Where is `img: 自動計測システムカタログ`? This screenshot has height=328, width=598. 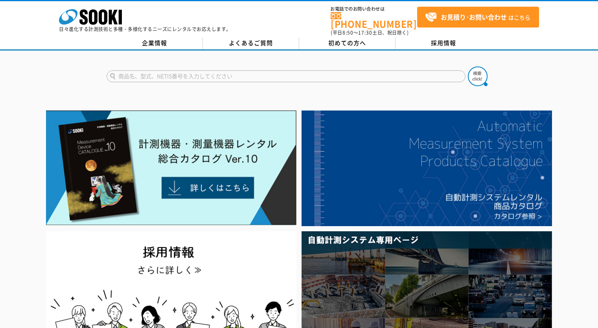 img: 自動計測システムカタログ is located at coordinates (427, 168).